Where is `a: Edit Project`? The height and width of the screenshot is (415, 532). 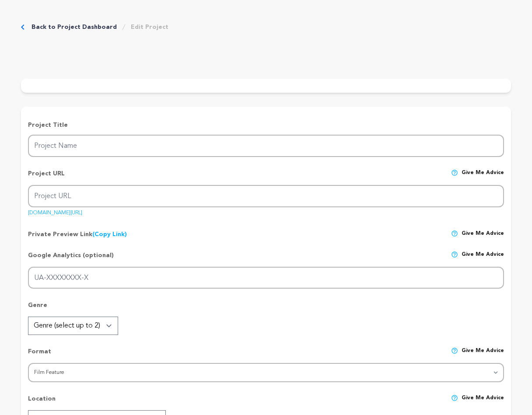 a: Edit Project is located at coordinates (150, 27).